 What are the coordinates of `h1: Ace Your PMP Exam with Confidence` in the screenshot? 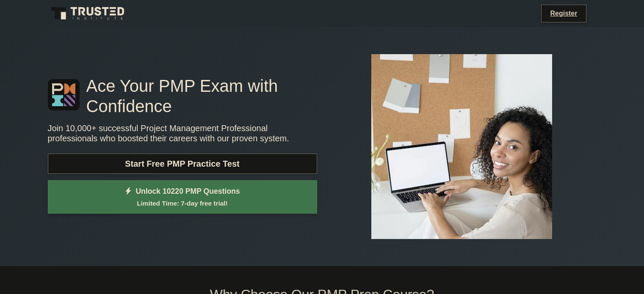 It's located at (182, 96).